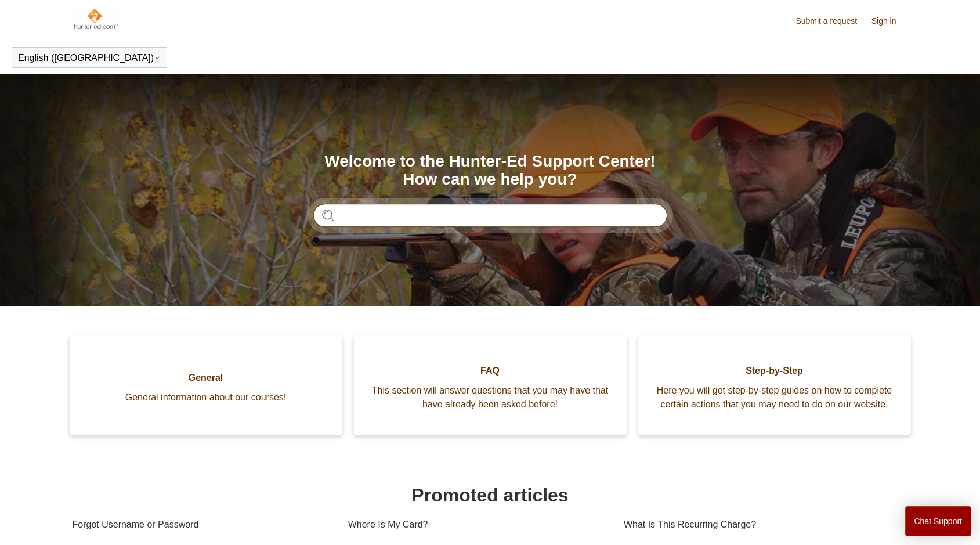  I want to click on a: Step-by-Step Here you will get step-by-step guides on how to complete certain actions that you ma..., so click(775, 385).